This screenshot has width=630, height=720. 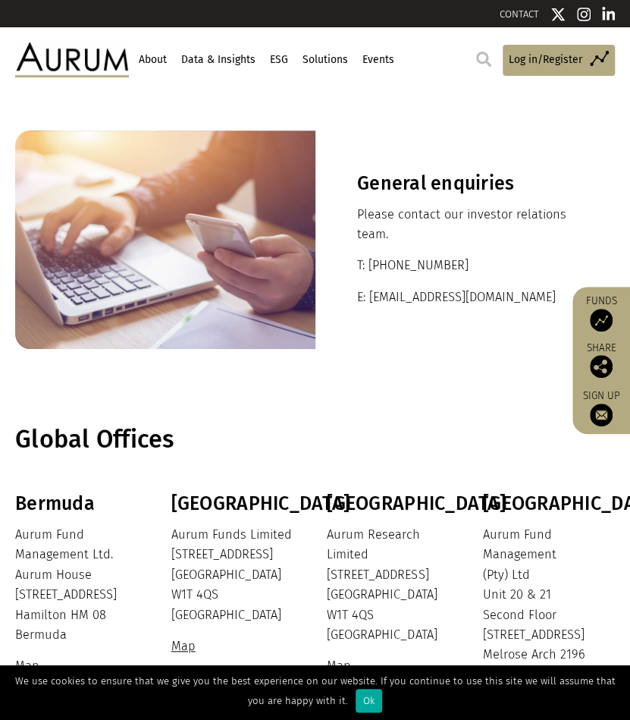 I want to click on img: Sign up to our newsletter, so click(x=602, y=415).